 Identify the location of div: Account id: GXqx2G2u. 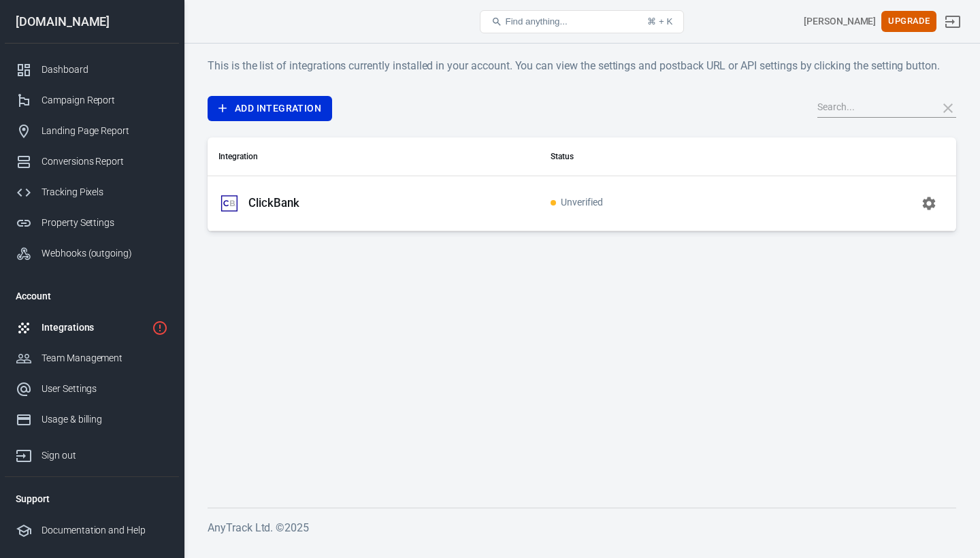
(840, 21).